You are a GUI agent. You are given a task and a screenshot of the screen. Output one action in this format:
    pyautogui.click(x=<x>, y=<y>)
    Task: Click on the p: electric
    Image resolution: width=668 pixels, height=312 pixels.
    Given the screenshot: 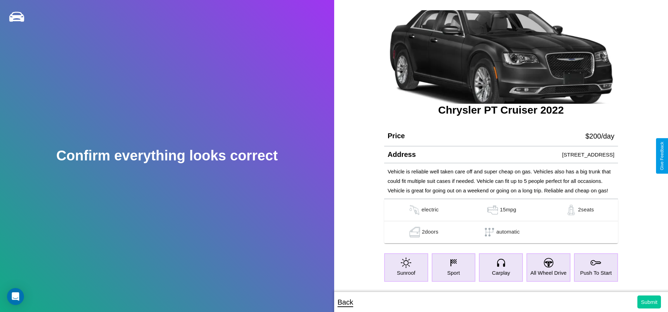 What is the action you would take?
    pyautogui.click(x=430, y=210)
    